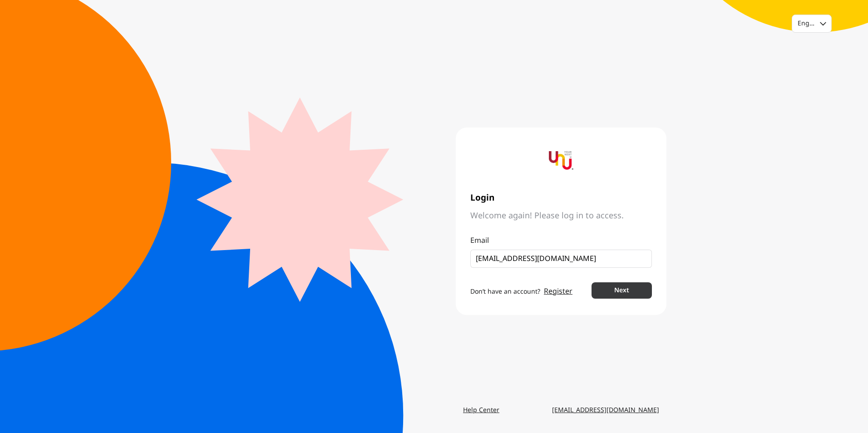  I want to click on button: Next, so click(621, 291).